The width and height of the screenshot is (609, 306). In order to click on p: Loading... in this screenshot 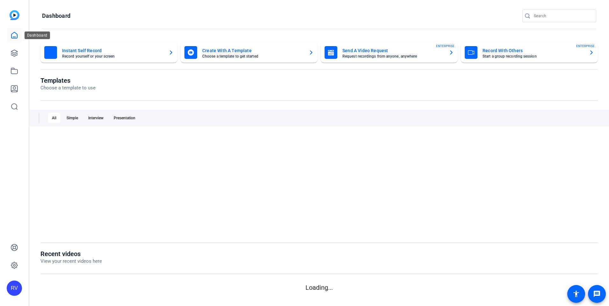, I will do `click(319, 288)`.